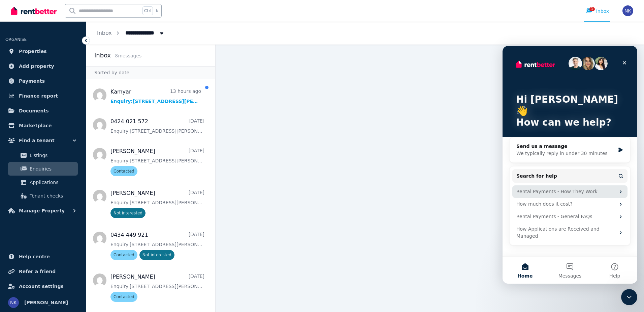  I want to click on div: Sorted by date, so click(151, 73).